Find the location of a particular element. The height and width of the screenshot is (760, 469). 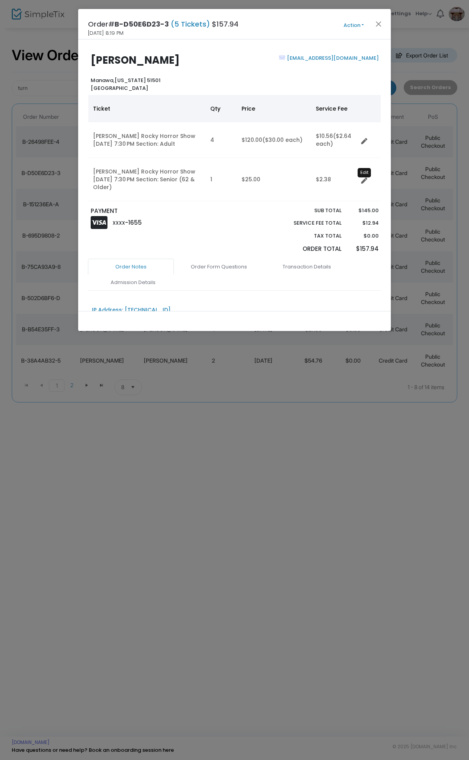

p: $0.00 is located at coordinates (364, 236).